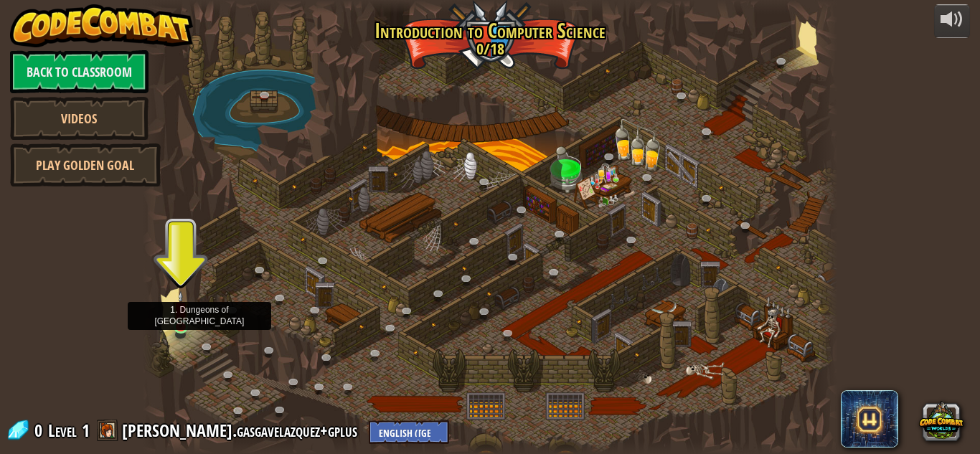 The width and height of the screenshot is (980, 454). What do you see at coordinates (952, 21) in the screenshot?
I see `button: Adjust volume` at bounding box center [952, 21].